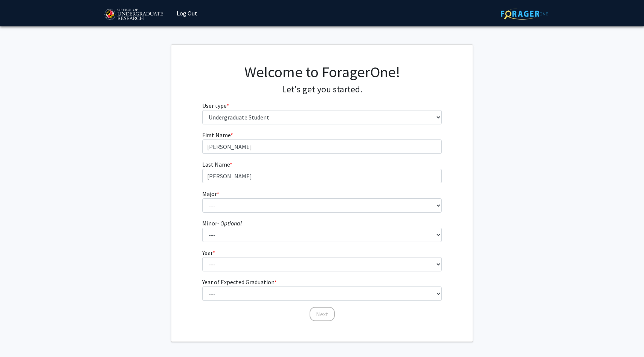  I want to click on h1: Welcome to ForagerOne!, so click(322, 72).